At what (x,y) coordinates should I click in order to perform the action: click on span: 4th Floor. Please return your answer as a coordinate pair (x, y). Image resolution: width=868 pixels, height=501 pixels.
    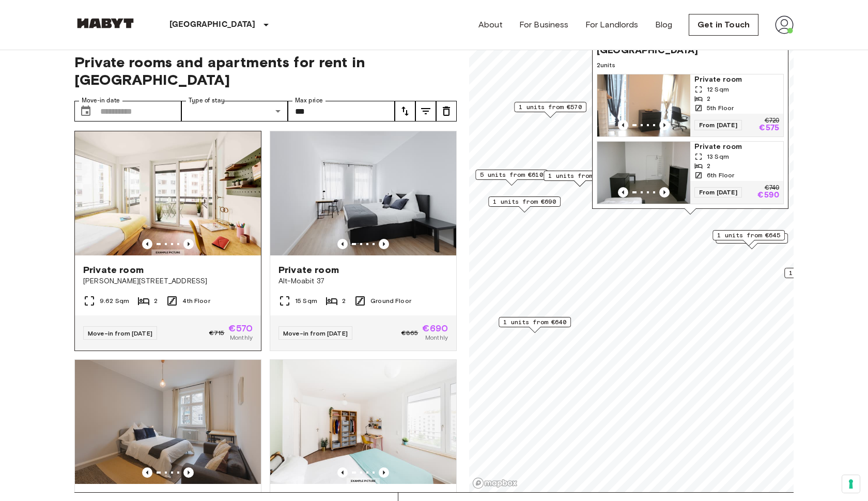
    Looking at the image, I should click on (196, 301).